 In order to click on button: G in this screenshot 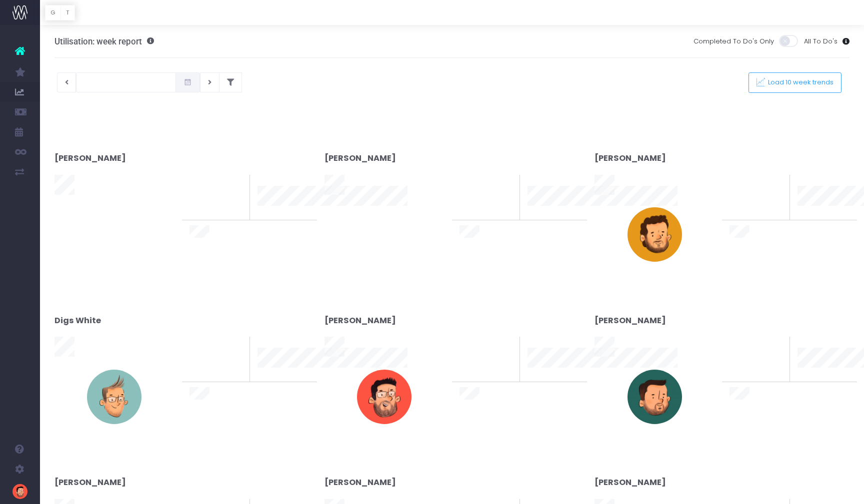, I will do `click(53, 12)`.